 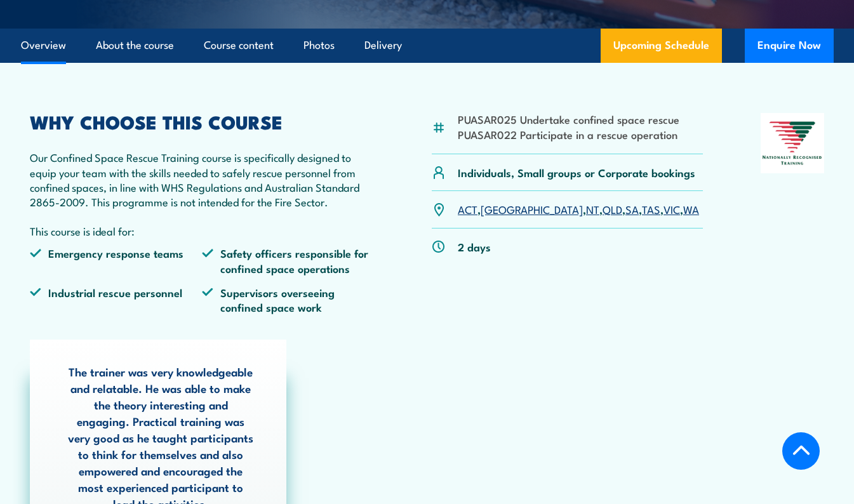 I want to click on a: WA, so click(x=690, y=209).